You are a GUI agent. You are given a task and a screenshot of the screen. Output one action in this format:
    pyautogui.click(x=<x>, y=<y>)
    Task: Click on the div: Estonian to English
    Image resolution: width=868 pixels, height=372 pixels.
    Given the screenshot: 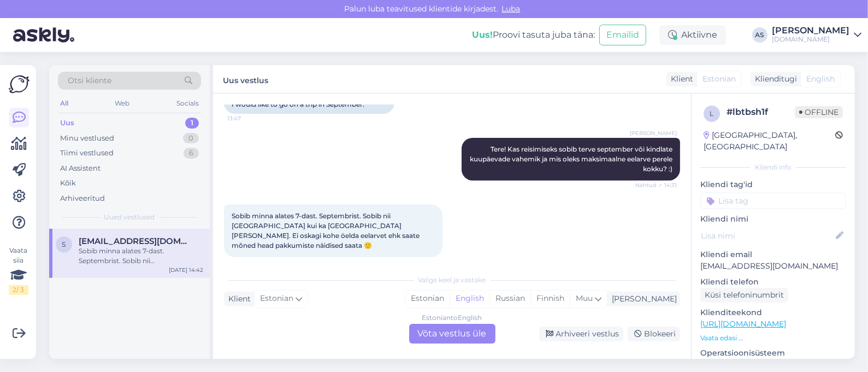 What is the action you would take?
    pyautogui.click(x=452, y=317)
    